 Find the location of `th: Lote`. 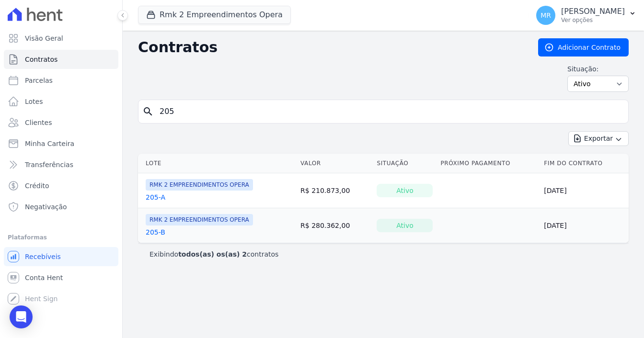

th: Lote is located at coordinates (217, 163).